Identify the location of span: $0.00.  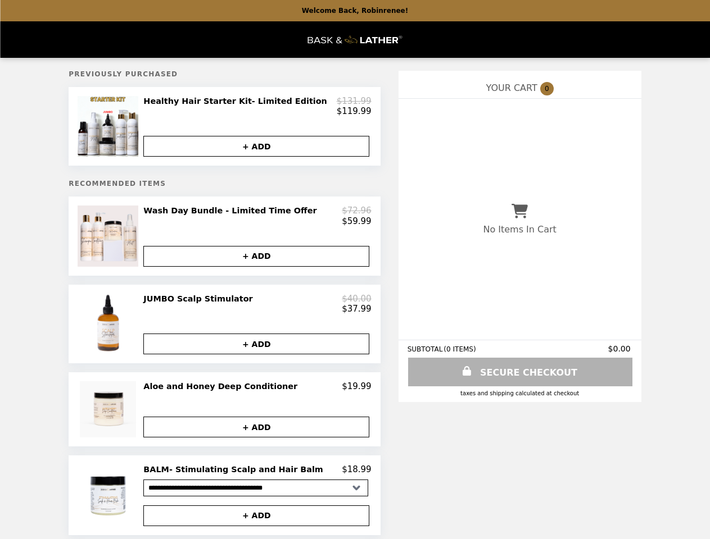
(620, 349).